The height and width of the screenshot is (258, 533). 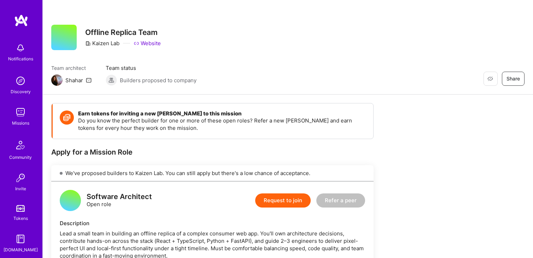 I want to click on div: Discovery, so click(x=21, y=92).